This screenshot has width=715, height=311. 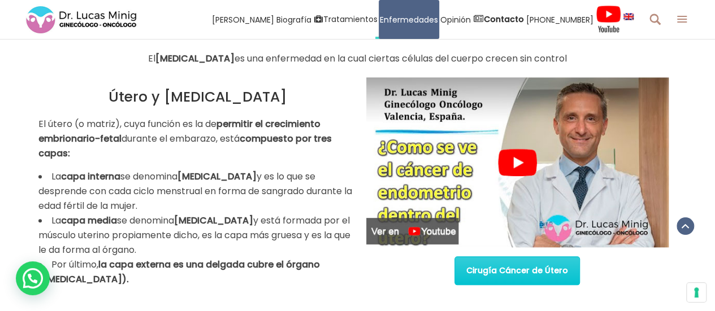 I want to click on span: Enfermedades, so click(x=409, y=19).